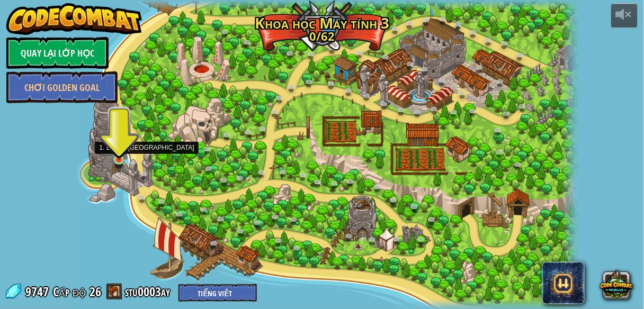  What do you see at coordinates (58, 53) in the screenshot?
I see `a: Quay lại Lớp Học` at bounding box center [58, 53].